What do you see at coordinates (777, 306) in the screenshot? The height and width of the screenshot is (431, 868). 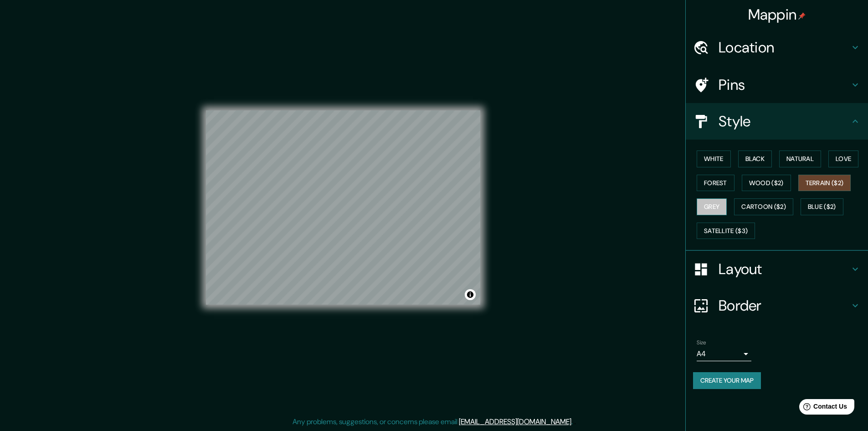 I see `div: Border` at bounding box center [777, 306].